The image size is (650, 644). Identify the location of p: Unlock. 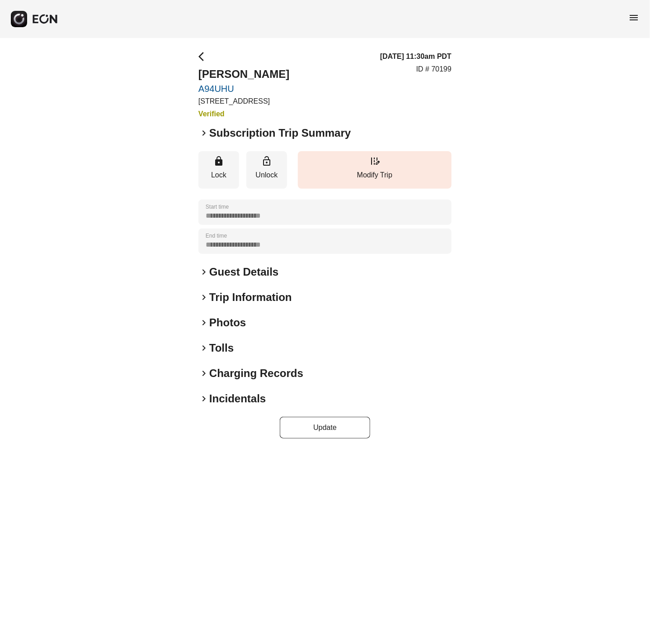
(266, 175).